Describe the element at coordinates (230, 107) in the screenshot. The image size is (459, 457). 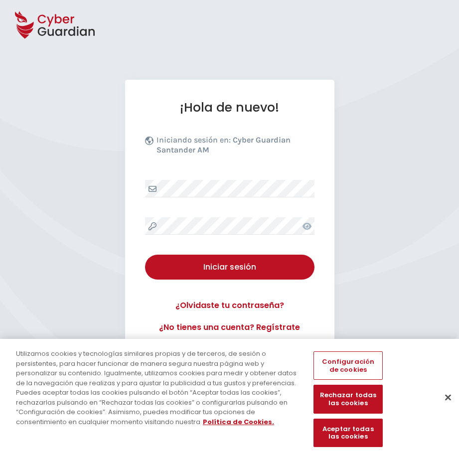
I see `h1: ¡Hola de nuevo!` at that location.